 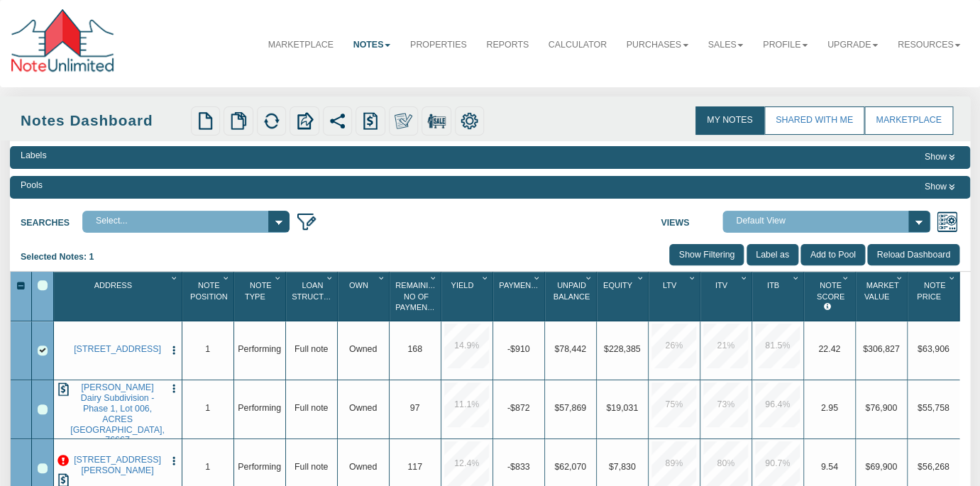 What do you see at coordinates (466, 346) in the screenshot?
I see `div: 14.9` at bounding box center [466, 346].